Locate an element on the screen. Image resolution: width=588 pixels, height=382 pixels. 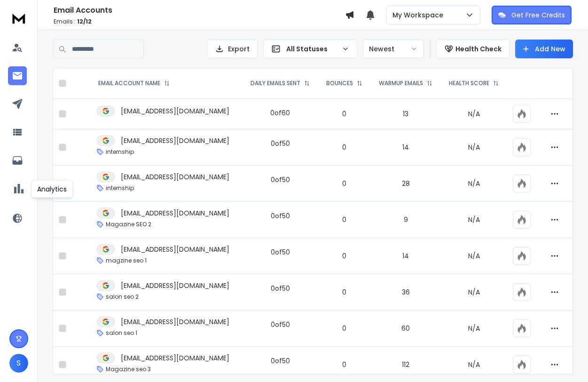
span: S is located at coordinates (19, 363).